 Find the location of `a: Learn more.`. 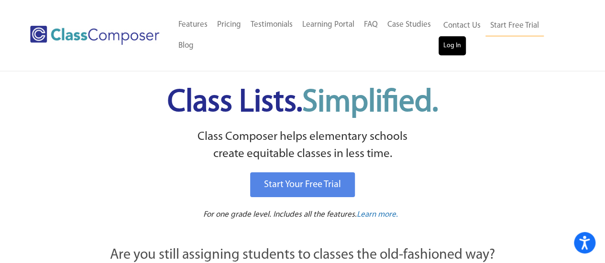

a: Learn more. is located at coordinates (377, 215).